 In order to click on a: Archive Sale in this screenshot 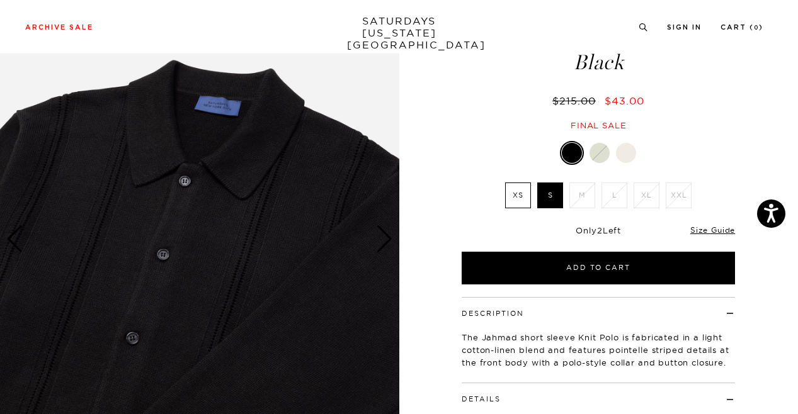, I will do `click(59, 27)`.